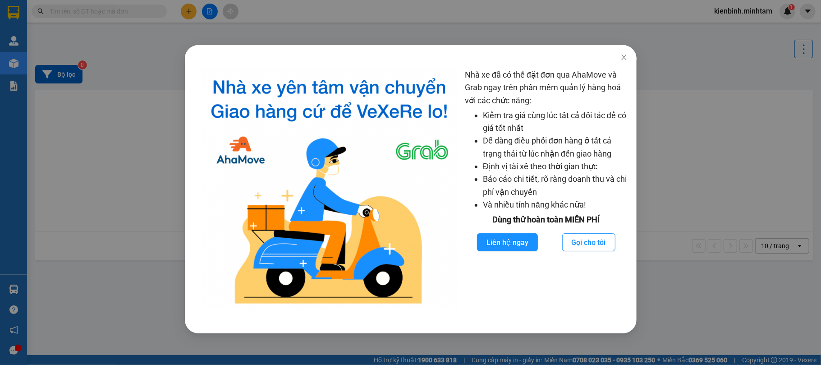 The image size is (821, 365). Describe the element at coordinates (589, 242) in the screenshot. I see `span: Gọi cho tôi` at that location.